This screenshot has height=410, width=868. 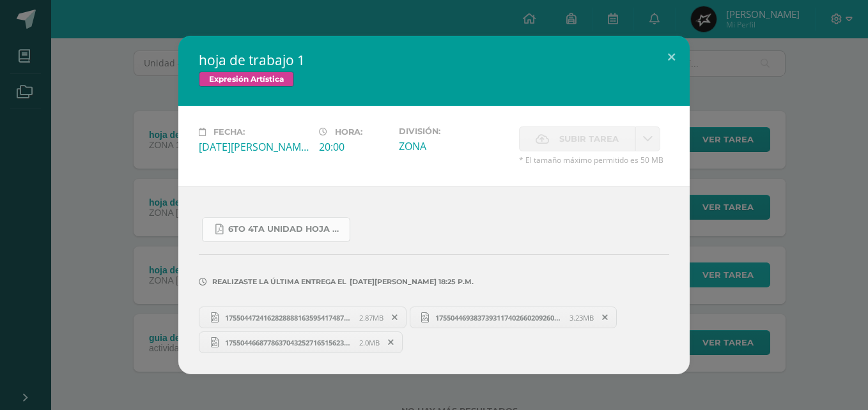 I want to click on a: 17550447241628288881635954174877.jpg 2.87MB, so click(x=302, y=317).